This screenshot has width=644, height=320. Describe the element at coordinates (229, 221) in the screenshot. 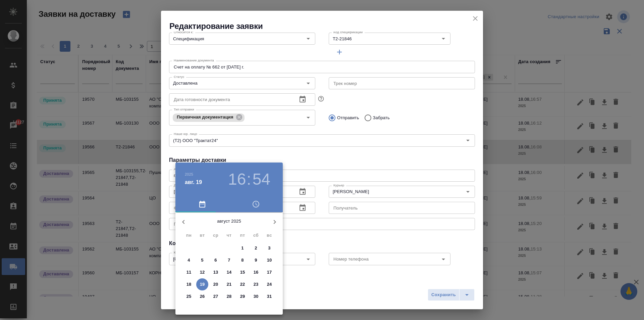

I see `p: август 2025` at that location.